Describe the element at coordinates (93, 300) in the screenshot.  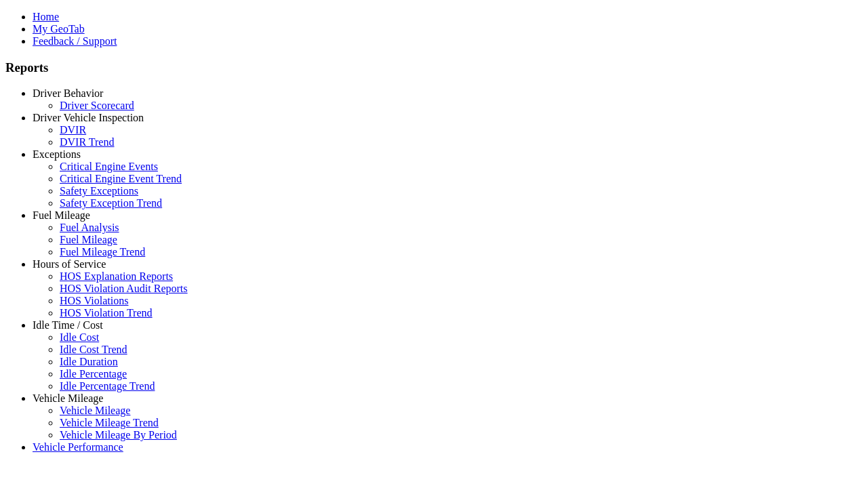
I see `a: HOS Violations` at that location.